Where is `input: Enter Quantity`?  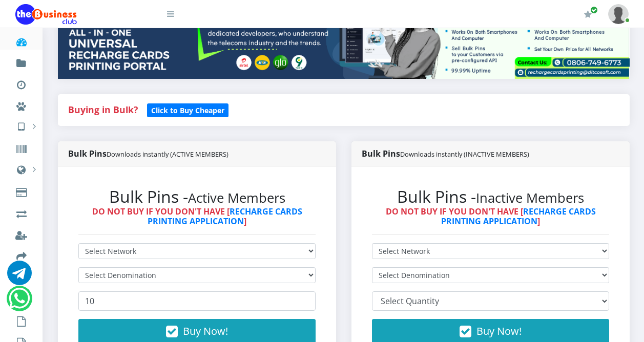
input: Enter Quantity is located at coordinates (197, 301).